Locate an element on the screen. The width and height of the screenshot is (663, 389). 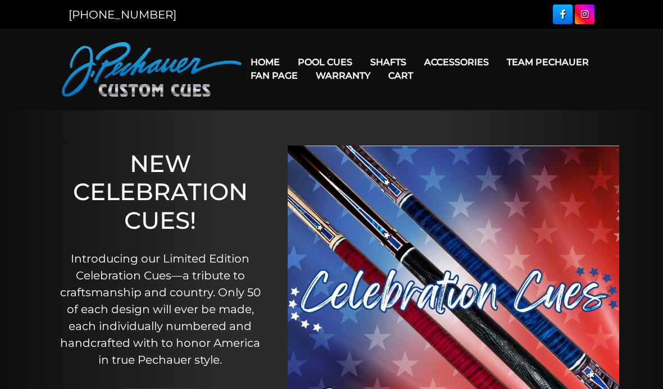
a: Pool Cues is located at coordinates (325, 62).